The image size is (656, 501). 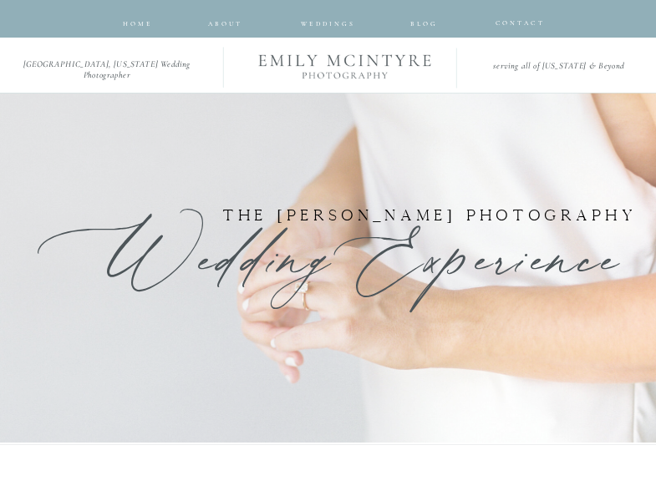 I want to click on span: home, so click(x=137, y=23).